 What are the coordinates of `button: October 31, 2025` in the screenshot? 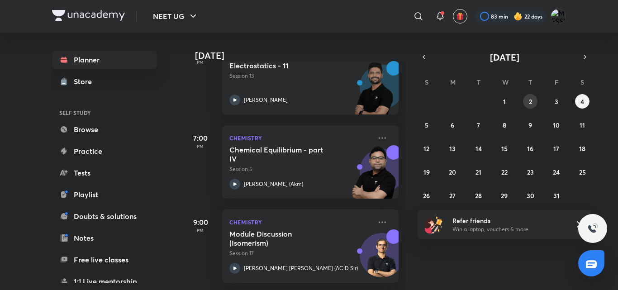 It's located at (557, 196).